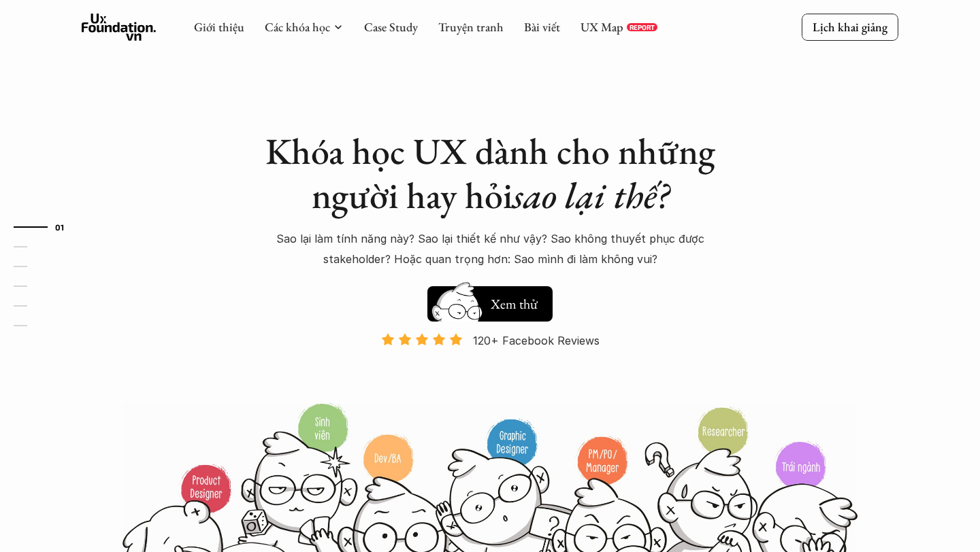 The image size is (980, 552). Describe the element at coordinates (601, 26) in the screenshot. I see `a: UX Map` at that location.